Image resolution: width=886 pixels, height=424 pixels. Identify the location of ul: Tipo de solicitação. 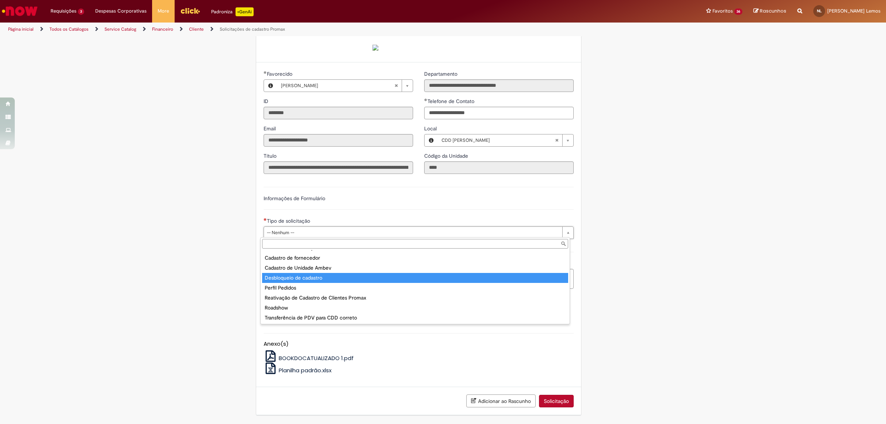
(415, 287).